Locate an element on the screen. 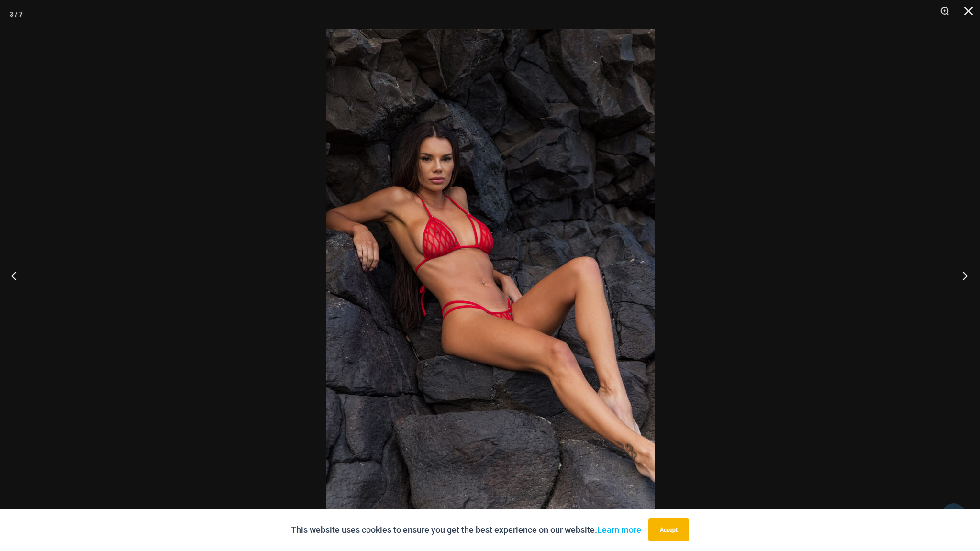  div: 3 / 7 is located at coordinates (16, 14).